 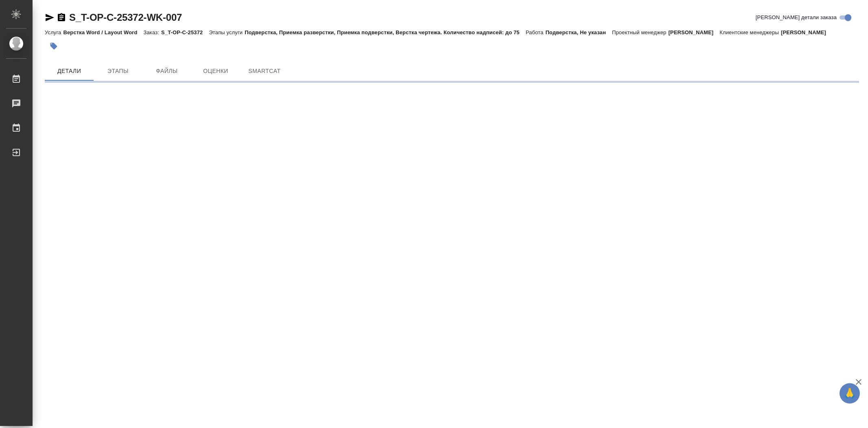 What do you see at coordinates (54, 32) in the screenshot?
I see `p: Услуга` at bounding box center [54, 32].